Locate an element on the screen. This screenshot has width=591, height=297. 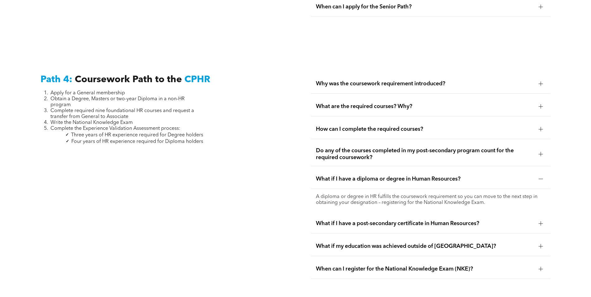
span: Four years of HR experience required for Diploma holders is located at coordinates (137, 142).